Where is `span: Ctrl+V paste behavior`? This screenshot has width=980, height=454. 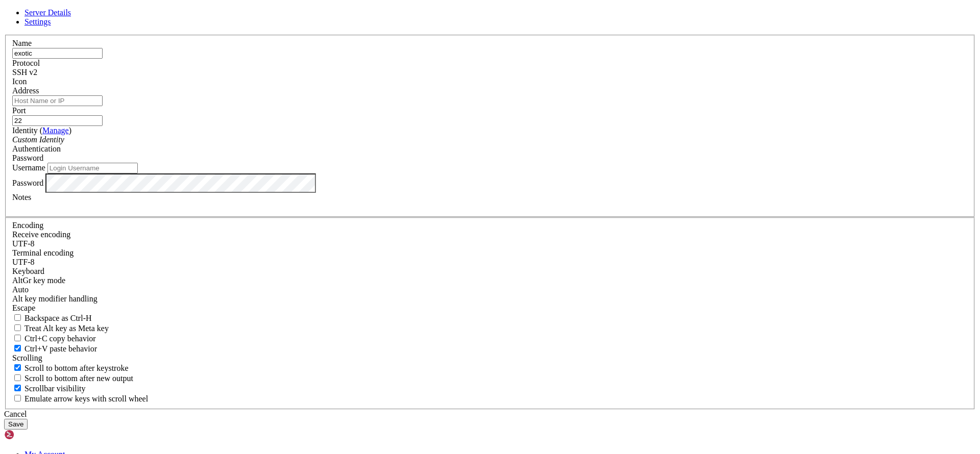
span: Ctrl+V paste behavior is located at coordinates (61, 348).